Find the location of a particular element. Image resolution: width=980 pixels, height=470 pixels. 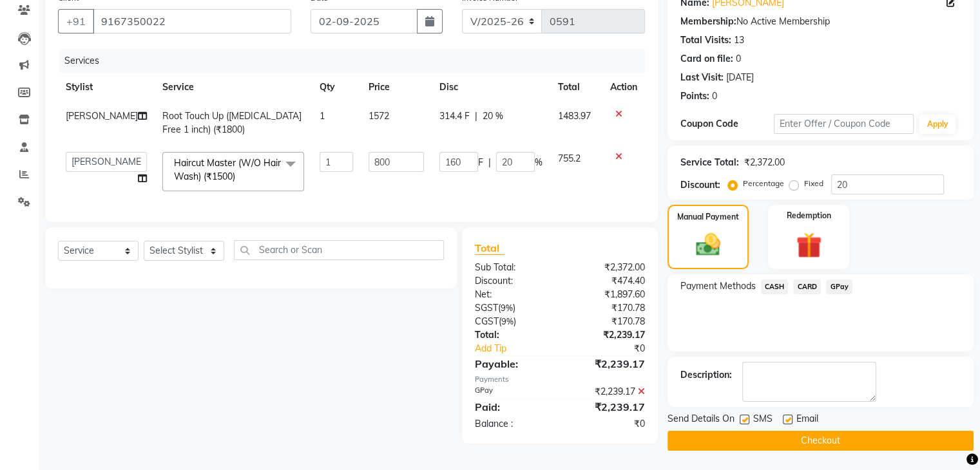

button: Checkout is located at coordinates (820, 440).